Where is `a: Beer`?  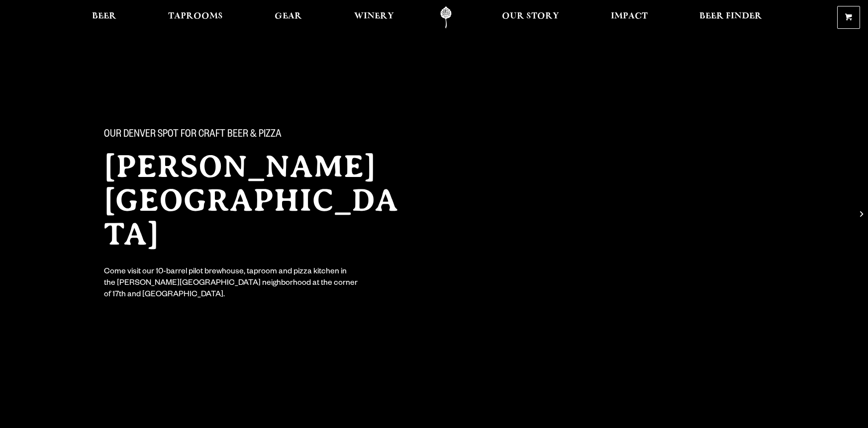
a: Beer is located at coordinates (104, 17).